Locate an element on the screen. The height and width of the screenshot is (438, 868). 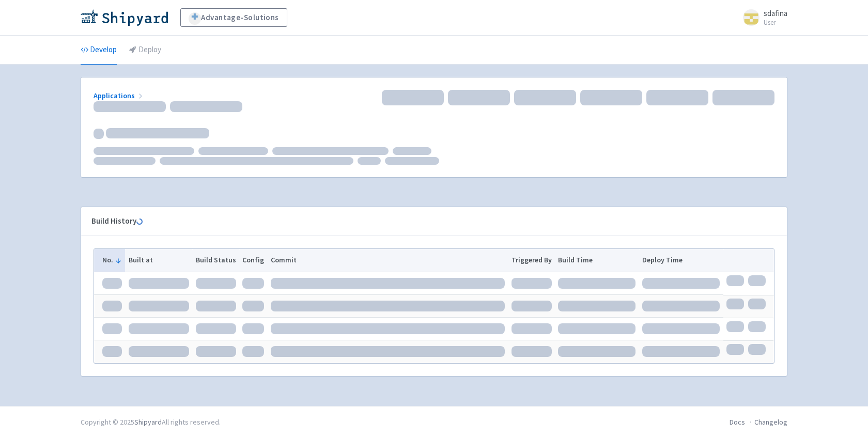
th: Build Status is located at coordinates (215, 260).